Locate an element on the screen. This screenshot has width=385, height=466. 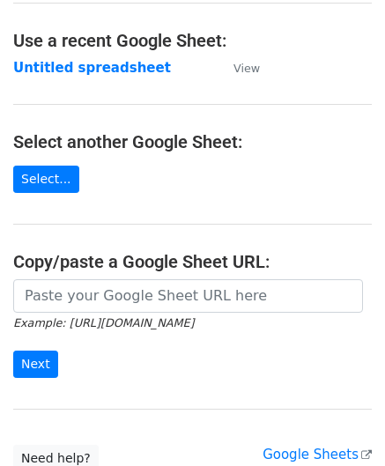
h4: Use a recent Google Sheet: is located at coordinates (192, 41).